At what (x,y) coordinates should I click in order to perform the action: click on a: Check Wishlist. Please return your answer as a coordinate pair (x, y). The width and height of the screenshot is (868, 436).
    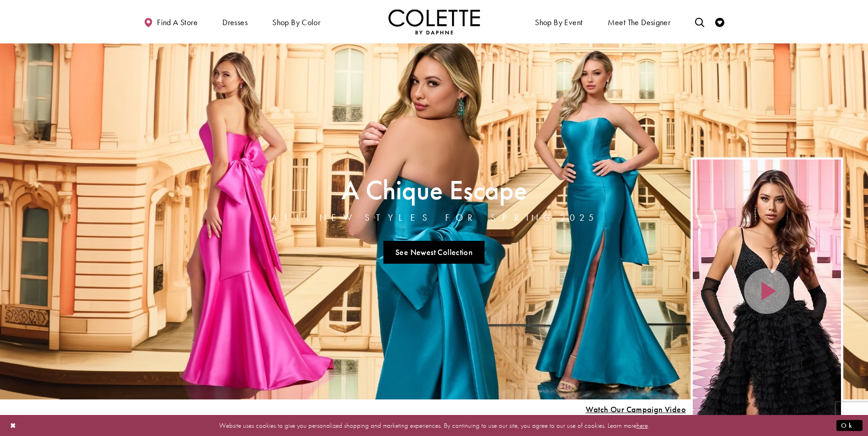
    Looking at the image, I should click on (720, 21).